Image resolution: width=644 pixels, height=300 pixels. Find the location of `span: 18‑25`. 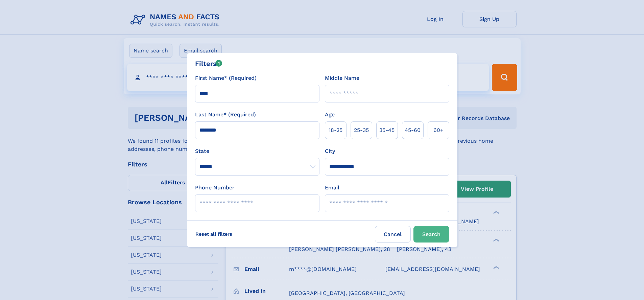

span: 18‑25 is located at coordinates (336, 130).